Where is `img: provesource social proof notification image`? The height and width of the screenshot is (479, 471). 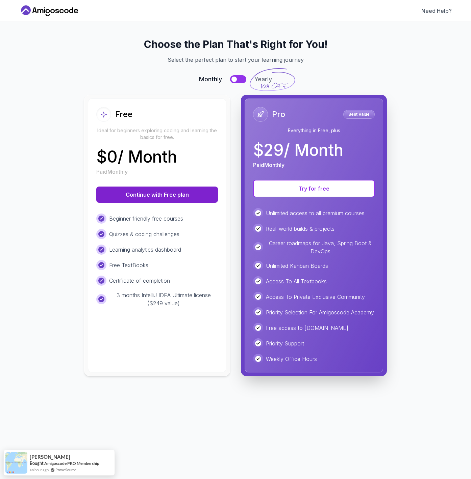 img: provesource social proof notification image is located at coordinates (16, 463).